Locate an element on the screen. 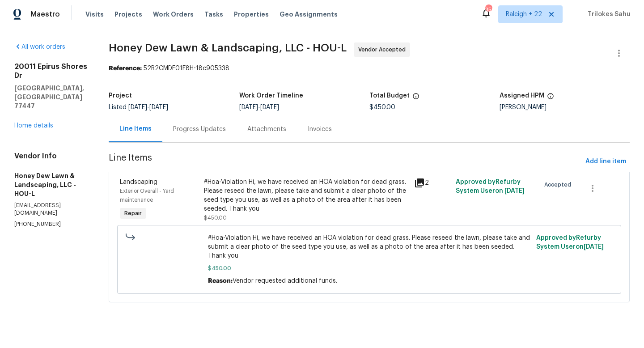 Image resolution: width=644 pixels, height=348 pixels. h5: Total Budget is located at coordinates (389, 96).